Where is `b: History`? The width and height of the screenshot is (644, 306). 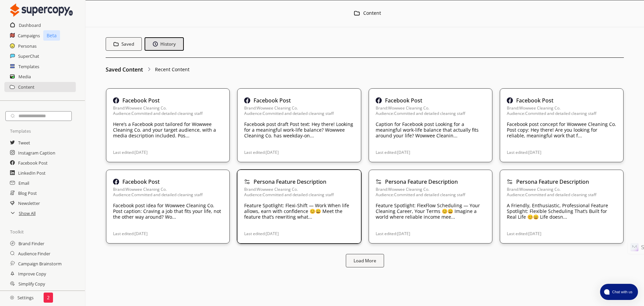 b: History is located at coordinates (168, 44).